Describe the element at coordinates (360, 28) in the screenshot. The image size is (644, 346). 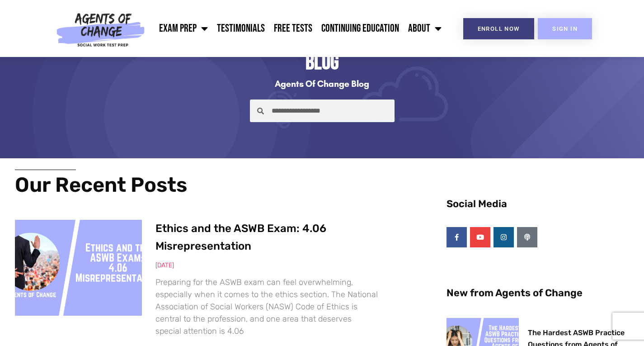
I see `a: Continuing Education` at that location.